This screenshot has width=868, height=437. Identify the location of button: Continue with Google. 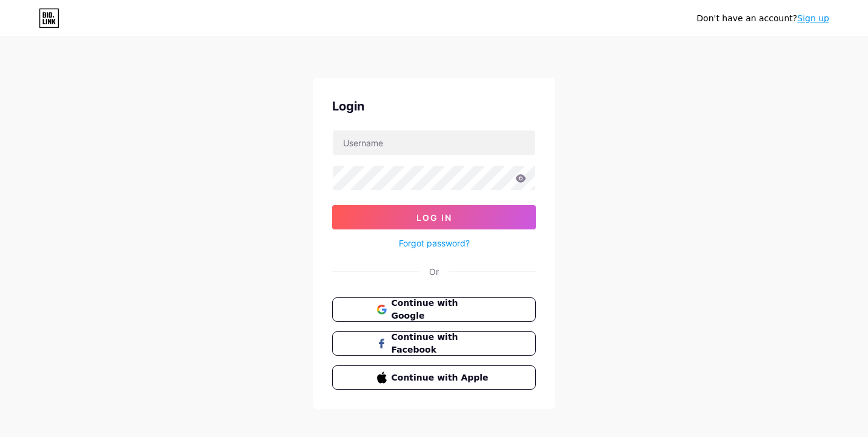
(434, 309).